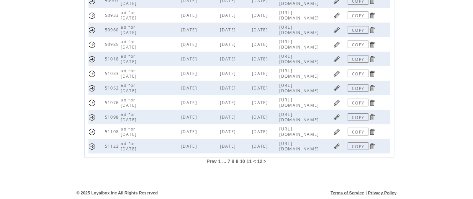  Describe the element at coordinates (212, 162) in the screenshot. I see `a: Prev` at that location.